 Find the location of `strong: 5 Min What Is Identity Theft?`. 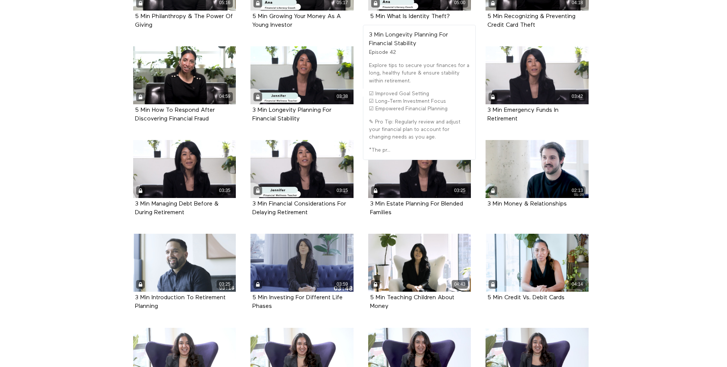

strong: 5 Min What Is Identity Theft? is located at coordinates (410, 17).